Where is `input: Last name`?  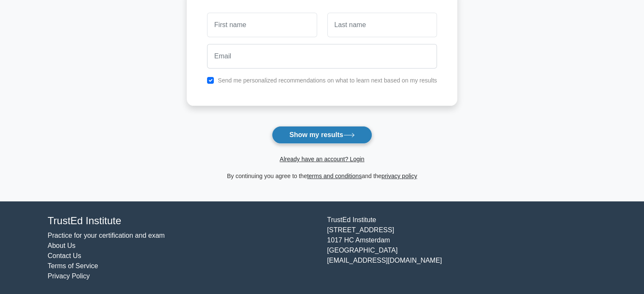
input: Last name is located at coordinates (382, 25).